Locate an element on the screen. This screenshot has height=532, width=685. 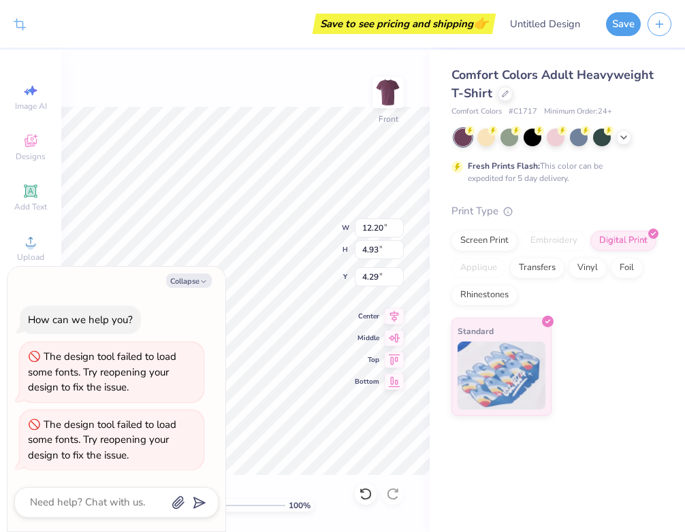
div: Transfers is located at coordinates (537, 268).